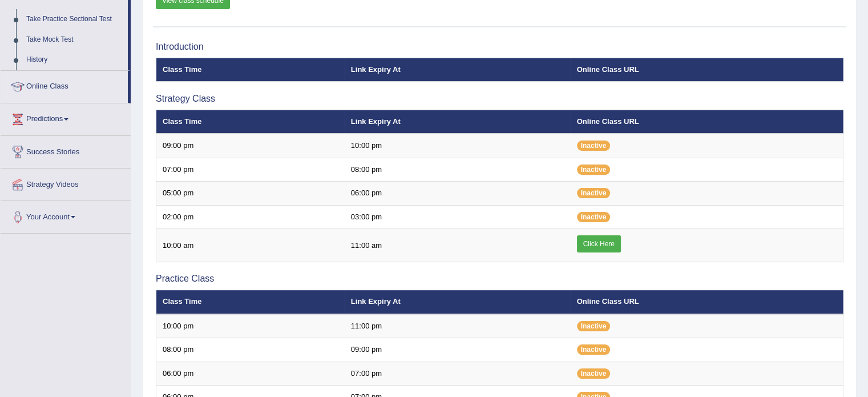 This screenshot has width=868, height=397. What do you see at coordinates (251, 194) in the screenshot?
I see `td: 05:00 pm` at bounding box center [251, 194].